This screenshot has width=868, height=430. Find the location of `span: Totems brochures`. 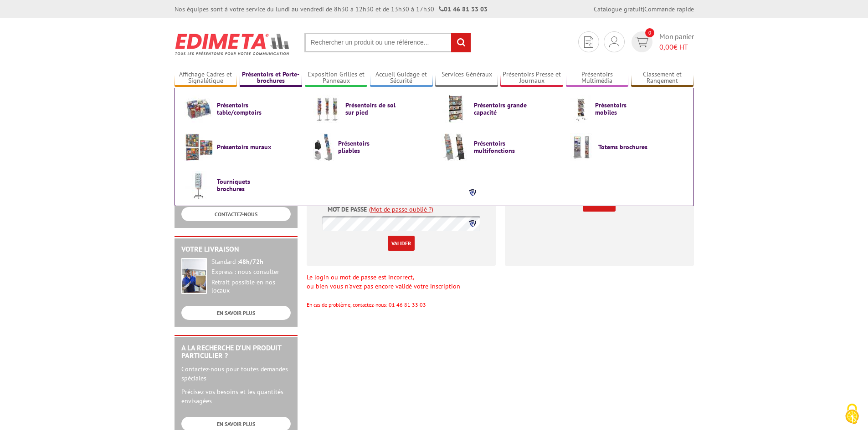

span: Totems brochures is located at coordinates (626, 147).